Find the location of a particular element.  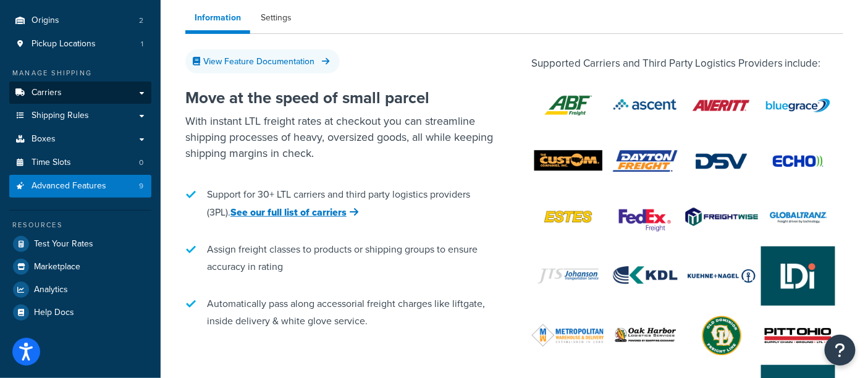

span: Help Docs is located at coordinates (54, 313).